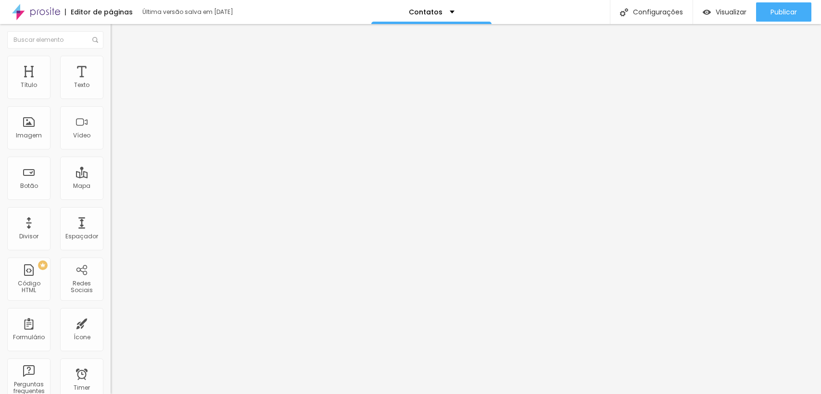 The image size is (821, 394). What do you see at coordinates (29, 186) in the screenshot?
I see `div: Botão` at bounding box center [29, 186].